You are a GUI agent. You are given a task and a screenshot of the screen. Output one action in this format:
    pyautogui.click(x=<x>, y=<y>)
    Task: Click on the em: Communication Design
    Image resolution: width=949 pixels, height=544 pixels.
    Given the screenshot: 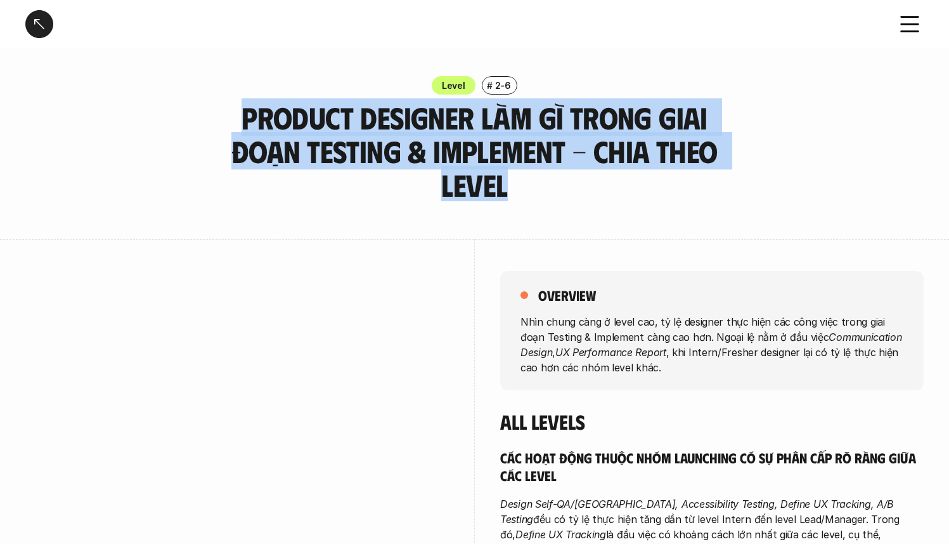 What is the action you would take?
    pyautogui.click(x=713, y=344)
    